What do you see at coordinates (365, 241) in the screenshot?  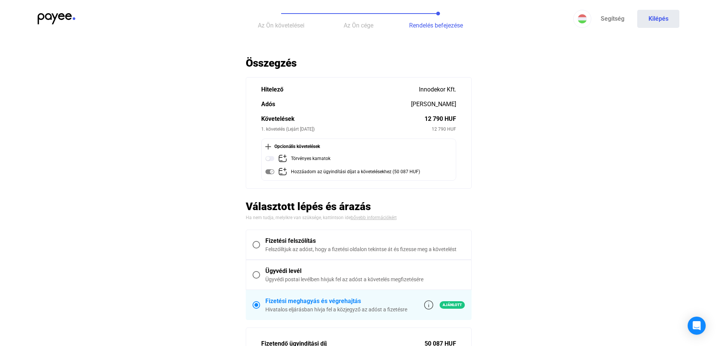 I see `div: Fizetési felszólítás` at bounding box center [365, 241].